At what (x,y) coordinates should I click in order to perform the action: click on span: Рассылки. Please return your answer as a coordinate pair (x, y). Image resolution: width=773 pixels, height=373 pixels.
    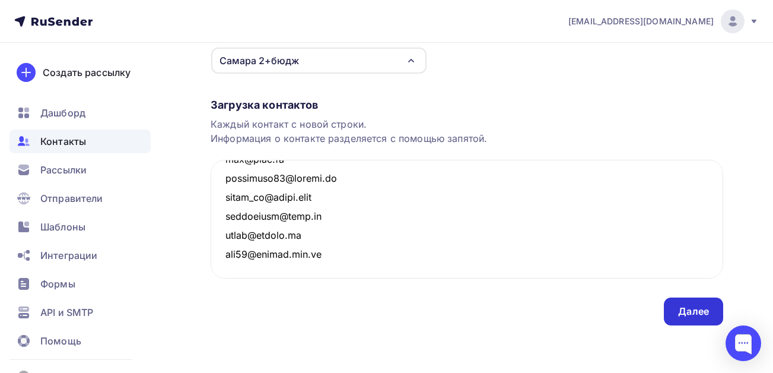
    Looking at the image, I should click on (63, 170).